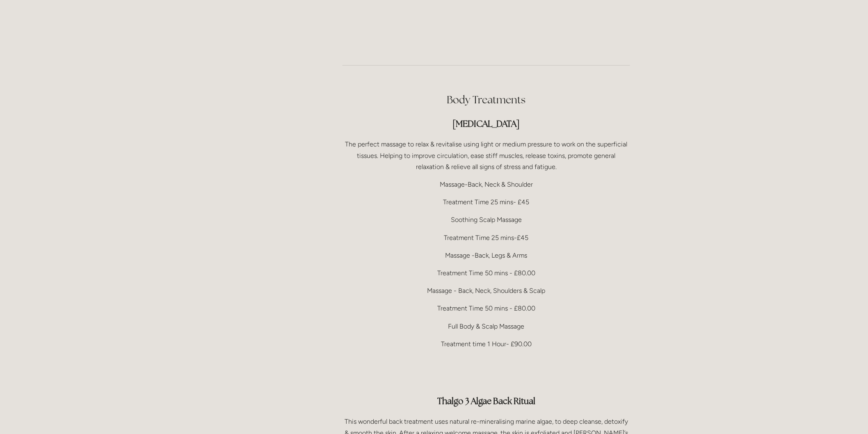  Describe the element at coordinates (486, 291) in the screenshot. I see `p: Massage - Back, Neck, Shoulders & Scalp` at that location.